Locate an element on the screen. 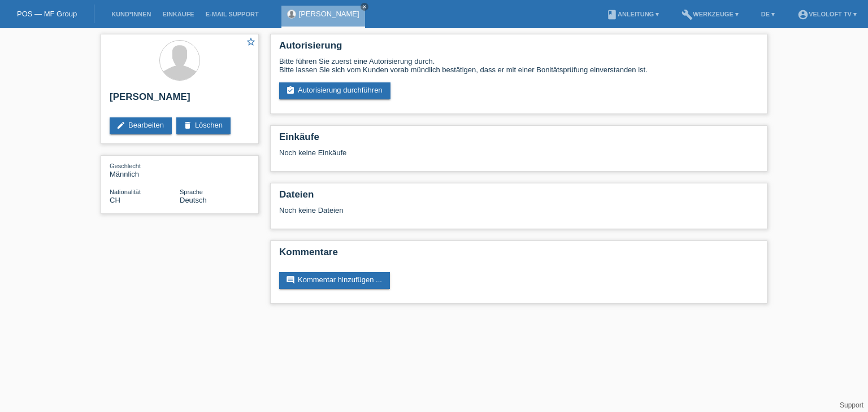 Image resolution: width=868 pixels, height=412 pixels. a: commentKommentar hinzufügen ... is located at coordinates (334, 281).